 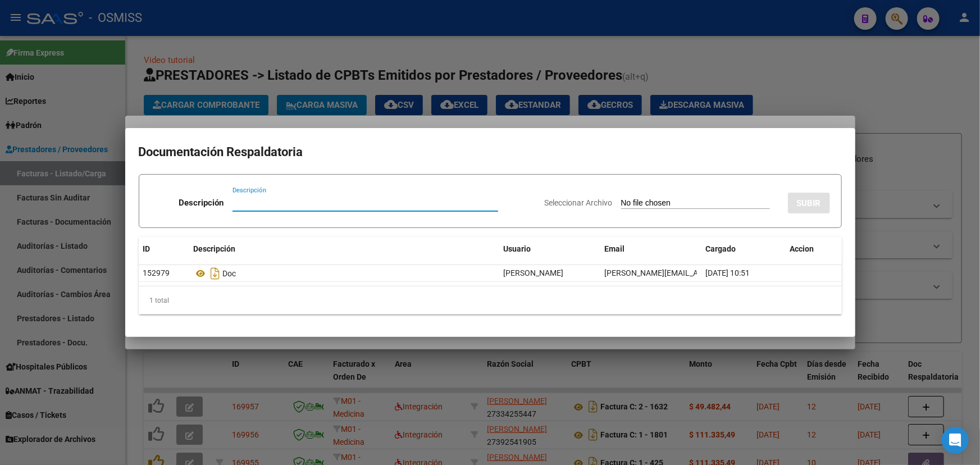 I want to click on span: Cargado, so click(x=721, y=249).